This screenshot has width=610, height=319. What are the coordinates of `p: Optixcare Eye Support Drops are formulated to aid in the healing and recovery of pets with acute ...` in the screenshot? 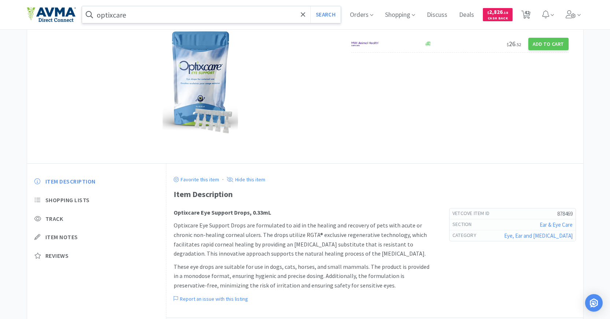 It's located at (304, 240).